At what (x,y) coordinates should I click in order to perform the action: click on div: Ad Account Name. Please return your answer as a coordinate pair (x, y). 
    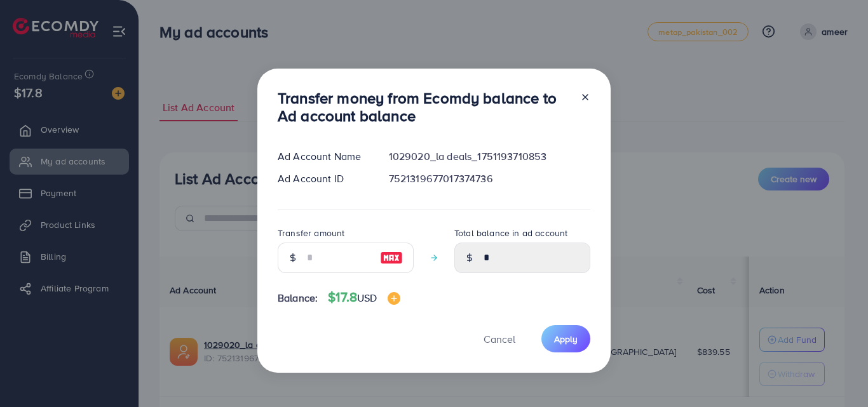
    Looking at the image, I should click on (323, 156).